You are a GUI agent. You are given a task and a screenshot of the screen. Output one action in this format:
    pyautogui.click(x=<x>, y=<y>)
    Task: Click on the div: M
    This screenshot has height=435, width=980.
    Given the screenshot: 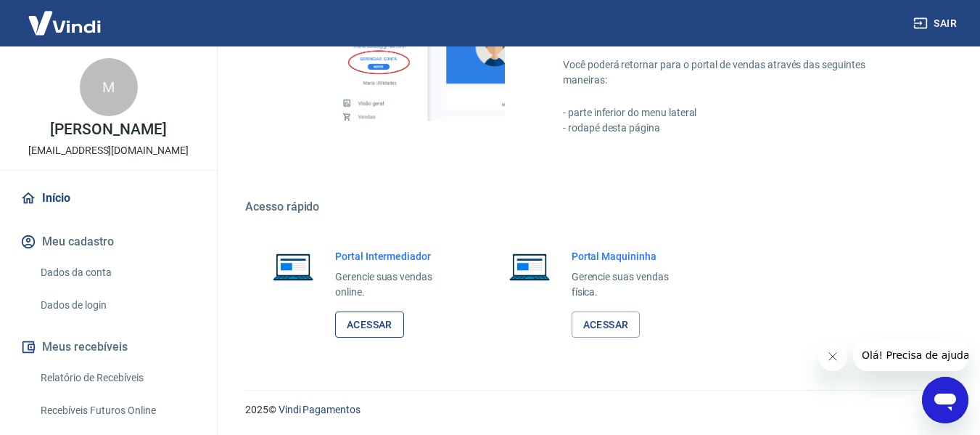 What is the action you would take?
    pyautogui.click(x=109, y=87)
    